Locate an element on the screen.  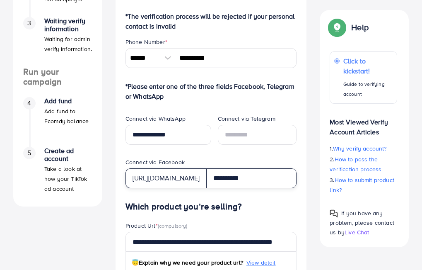
p: Waiting for admin verify information. is located at coordinates (68, 44).